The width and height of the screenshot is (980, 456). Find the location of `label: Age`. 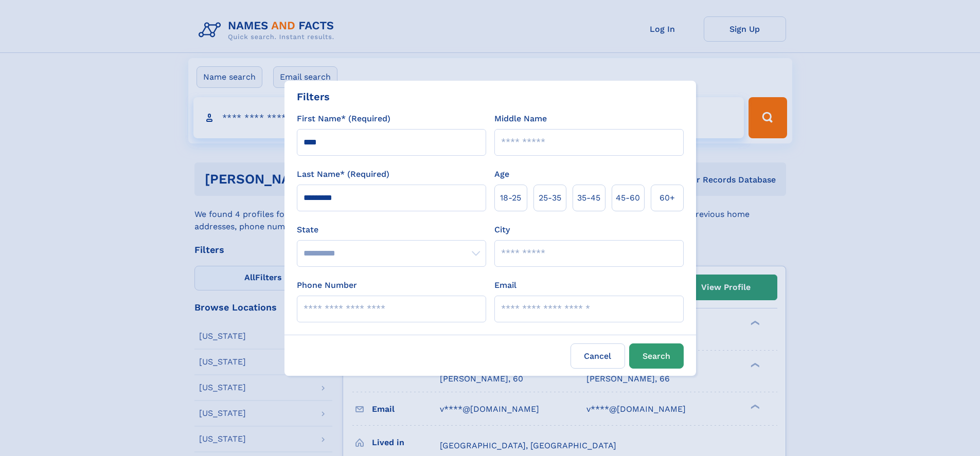

label: Age is located at coordinates (502, 175).